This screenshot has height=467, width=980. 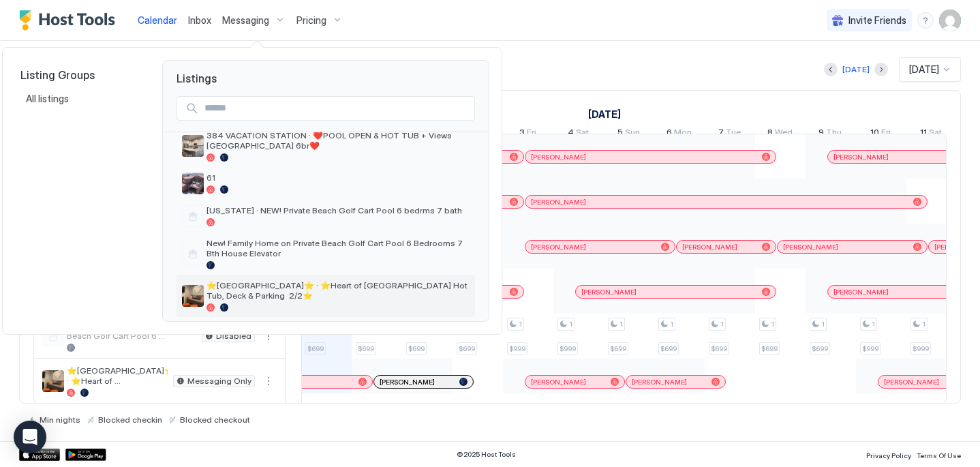 What do you see at coordinates (326, 73) in the screenshot?
I see `span: Listings` at bounding box center [326, 73].